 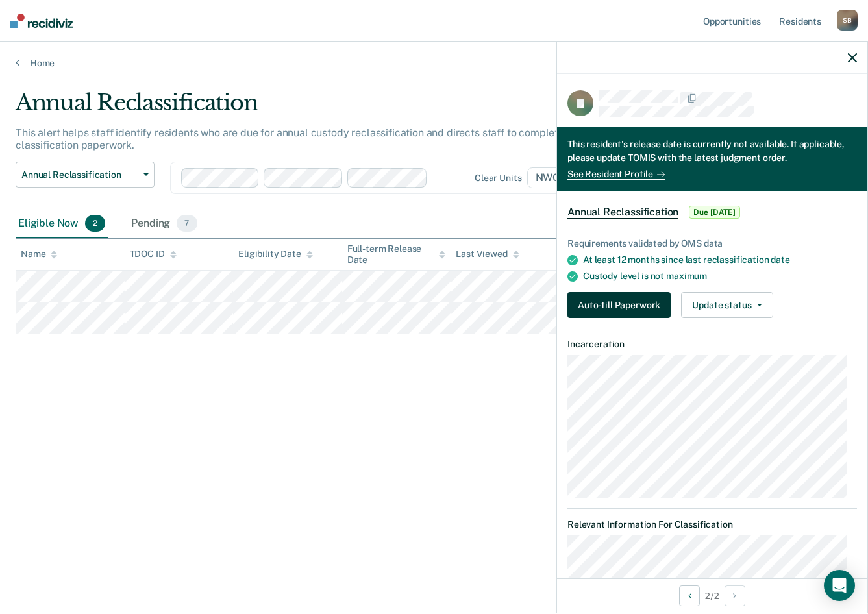 What do you see at coordinates (186, 223) in the screenshot?
I see `span: 7` at bounding box center [186, 223].